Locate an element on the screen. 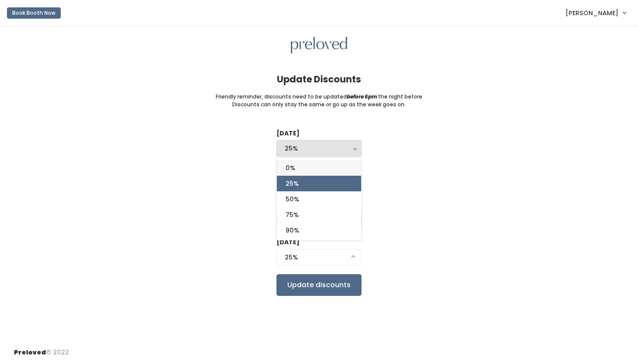  button: Book Booth Now is located at coordinates (34, 13).